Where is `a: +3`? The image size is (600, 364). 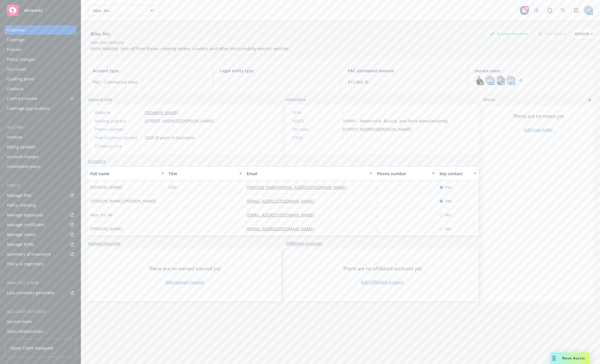
a: +3 is located at coordinates (520, 81).